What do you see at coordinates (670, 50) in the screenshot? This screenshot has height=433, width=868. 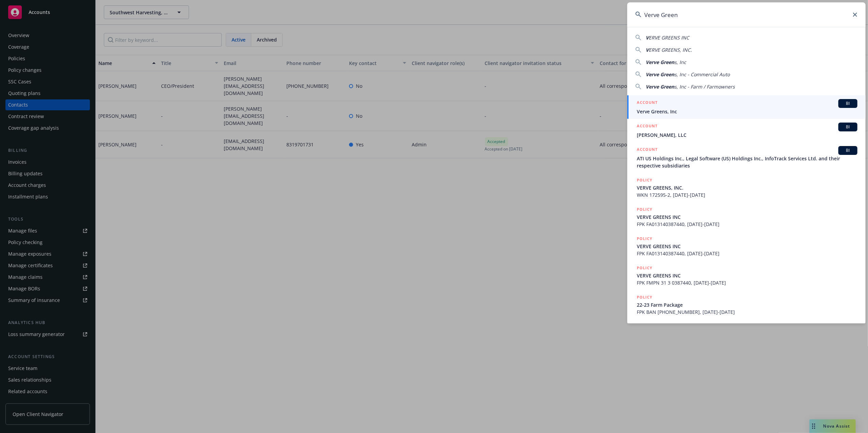 I see `span: ERVE GREENS, INC.` at bounding box center [670, 50].